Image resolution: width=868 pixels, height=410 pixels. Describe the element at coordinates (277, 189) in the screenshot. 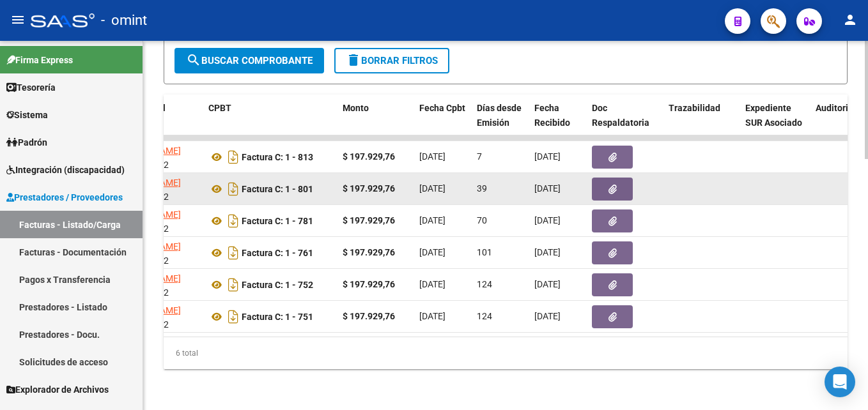

I see `strong: Factura C: 1 - 801` at that location.